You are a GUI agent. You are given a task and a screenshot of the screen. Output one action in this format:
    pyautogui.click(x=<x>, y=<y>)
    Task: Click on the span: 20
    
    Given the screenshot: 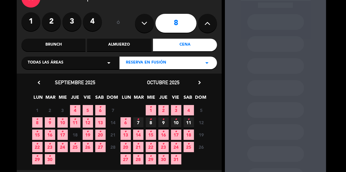 What is the action you would take?
    pyautogui.click(x=126, y=147)
    